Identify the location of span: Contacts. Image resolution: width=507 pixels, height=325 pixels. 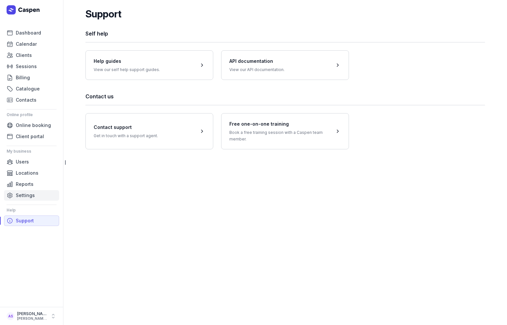
(26, 100).